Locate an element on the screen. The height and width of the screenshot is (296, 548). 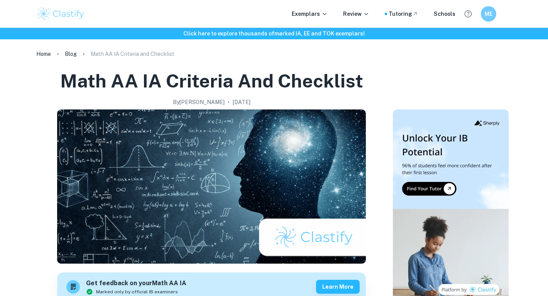
a: Blog is located at coordinates (71, 54).